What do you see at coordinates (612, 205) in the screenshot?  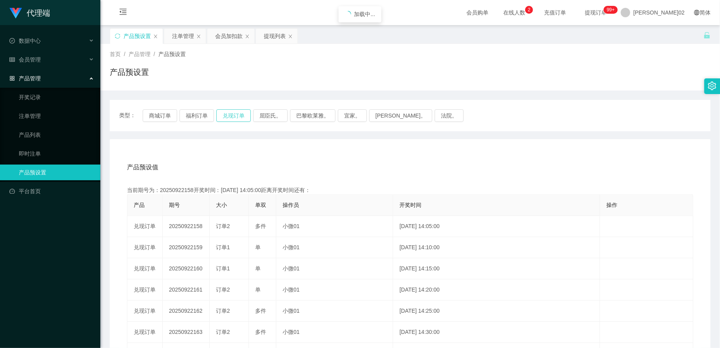 I see `span: 操作` at bounding box center [612, 205].